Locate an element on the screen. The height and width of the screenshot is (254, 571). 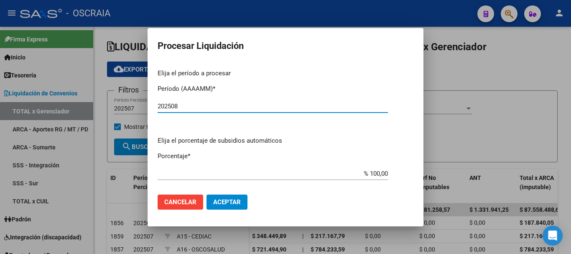
button: Cancelar is located at coordinates (180, 202).